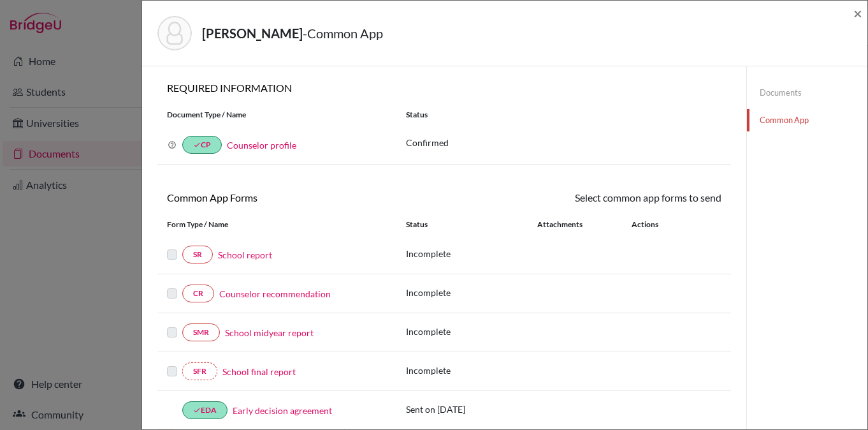  I want to click on a: doneCP, so click(202, 145).